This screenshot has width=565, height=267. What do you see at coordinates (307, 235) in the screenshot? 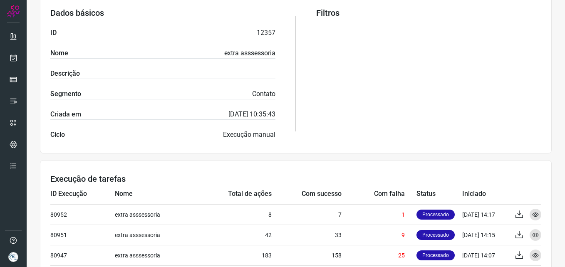
I see `td: 33` at bounding box center [307, 235].